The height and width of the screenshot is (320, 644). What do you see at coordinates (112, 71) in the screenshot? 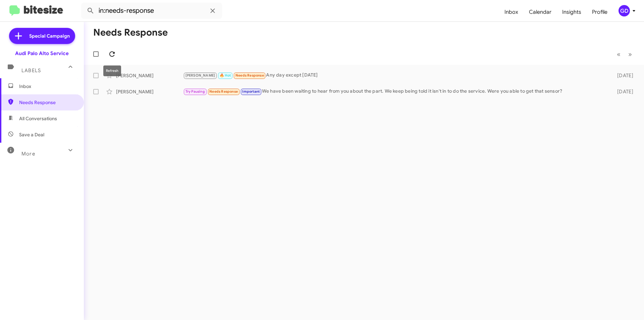
I see `div: Refresh` at bounding box center [112, 71].